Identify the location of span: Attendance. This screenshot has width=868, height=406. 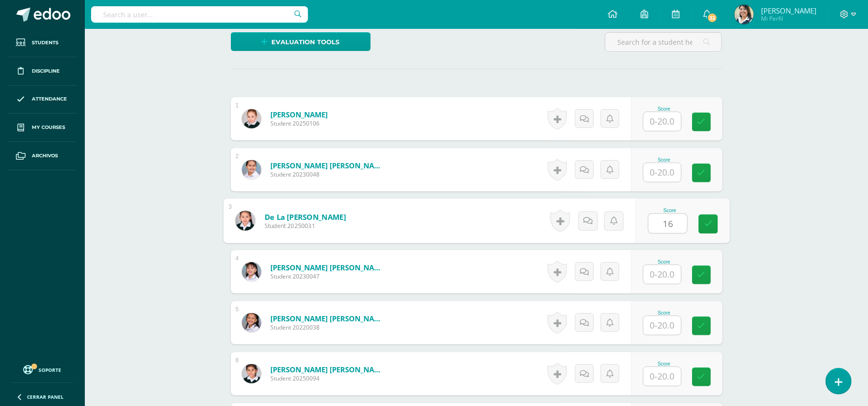
(49, 99).